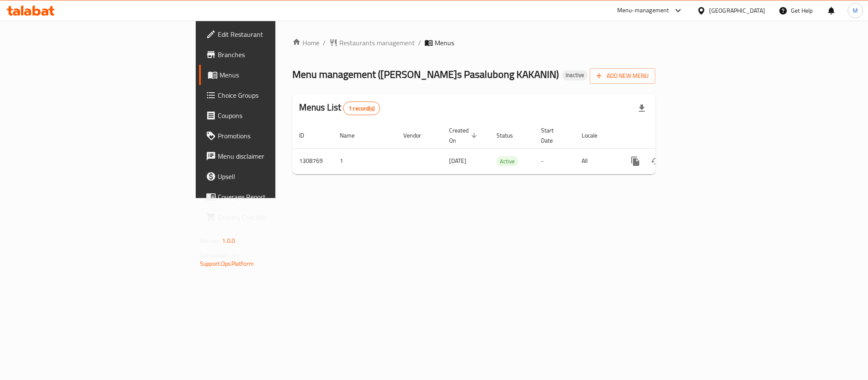 This screenshot has width=868, height=380. I want to click on span: Coverage Report, so click(276, 197).